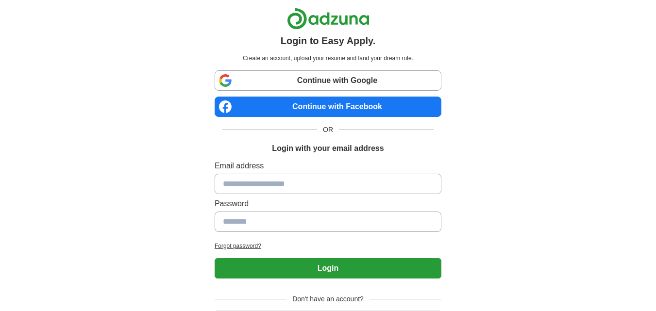 The height and width of the screenshot is (311, 656). What do you see at coordinates (328, 81) in the screenshot?
I see `a: Continue with Google` at bounding box center [328, 81].